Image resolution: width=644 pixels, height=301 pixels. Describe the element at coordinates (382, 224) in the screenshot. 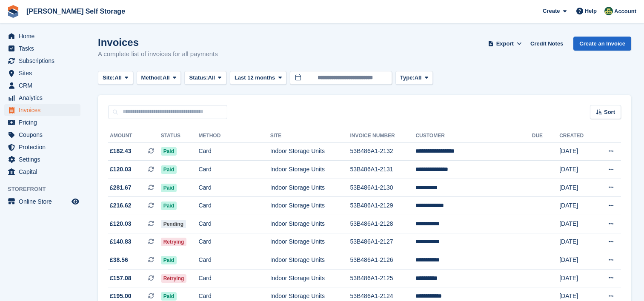

I see `td: 53B486A1-2128` at that location.